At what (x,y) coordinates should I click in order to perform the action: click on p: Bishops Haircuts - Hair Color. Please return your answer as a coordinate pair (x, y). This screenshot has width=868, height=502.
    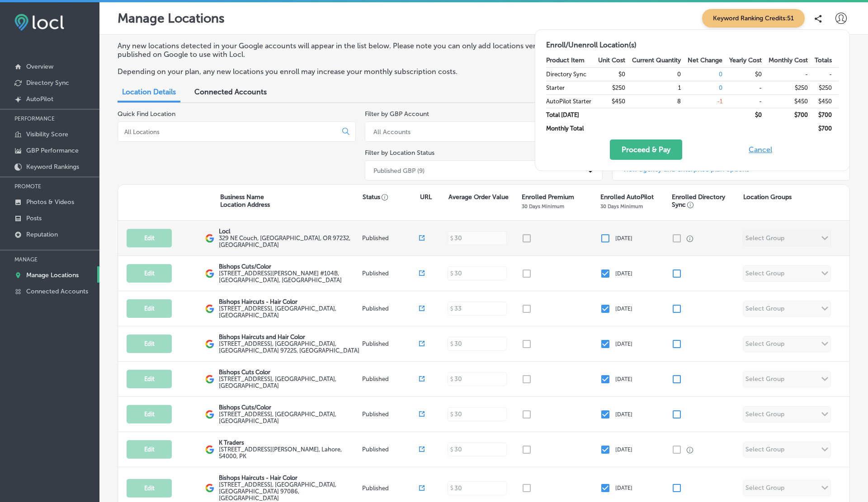
    Looking at the image, I should click on (290, 301).